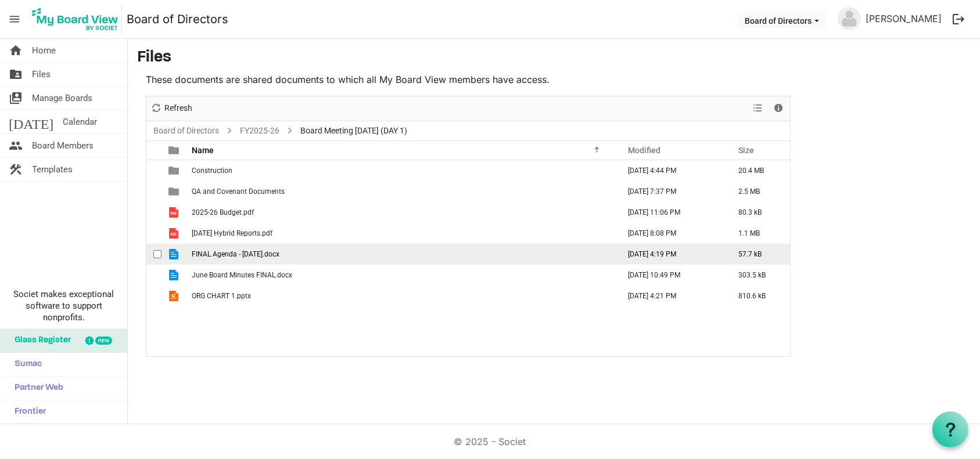 The image size is (980, 459). What do you see at coordinates (671, 255) in the screenshot?
I see `td: August 26, 2025 4:19 PM column header Modified` at bounding box center [671, 255].